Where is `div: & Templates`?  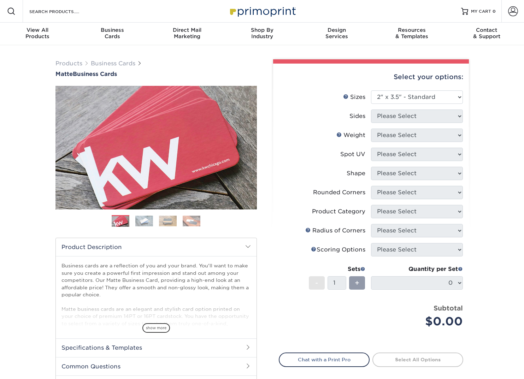
div: & Templates is located at coordinates (411, 33).